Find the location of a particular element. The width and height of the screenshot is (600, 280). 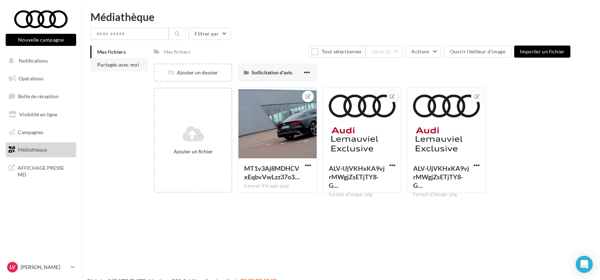

span: Partagés avec moi is located at coordinates (118, 64).